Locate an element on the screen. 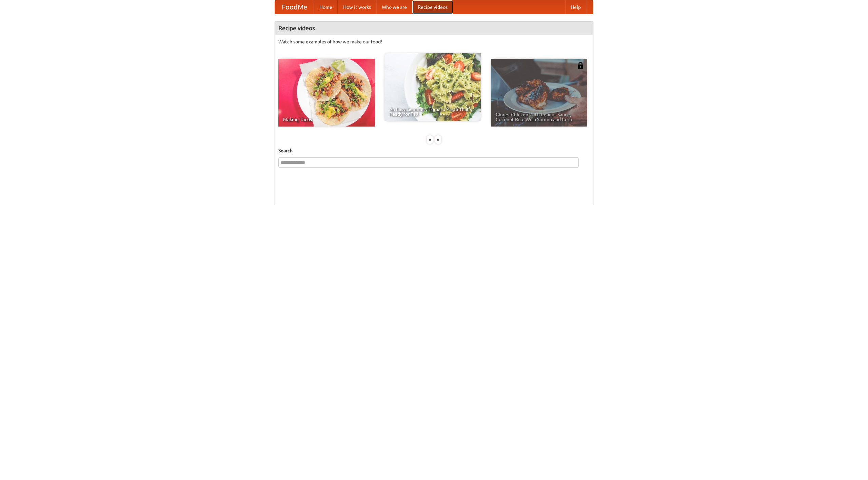 Image resolution: width=868 pixels, height=480 pixels. a: Who we are is located at coordinates (395, 7).